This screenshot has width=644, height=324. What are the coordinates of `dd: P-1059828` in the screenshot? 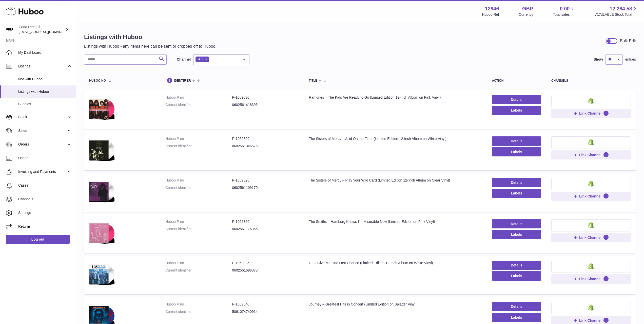 It's located at (265, 180).